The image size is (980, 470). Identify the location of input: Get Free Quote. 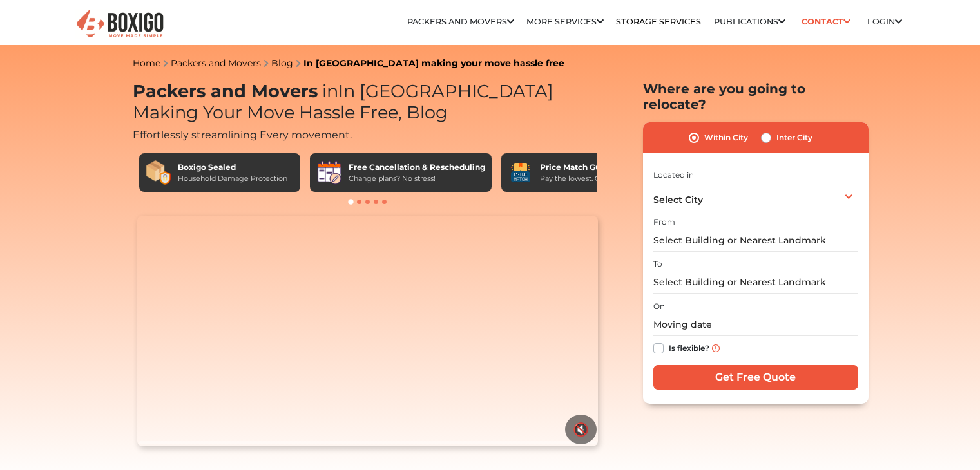
(755, 377).